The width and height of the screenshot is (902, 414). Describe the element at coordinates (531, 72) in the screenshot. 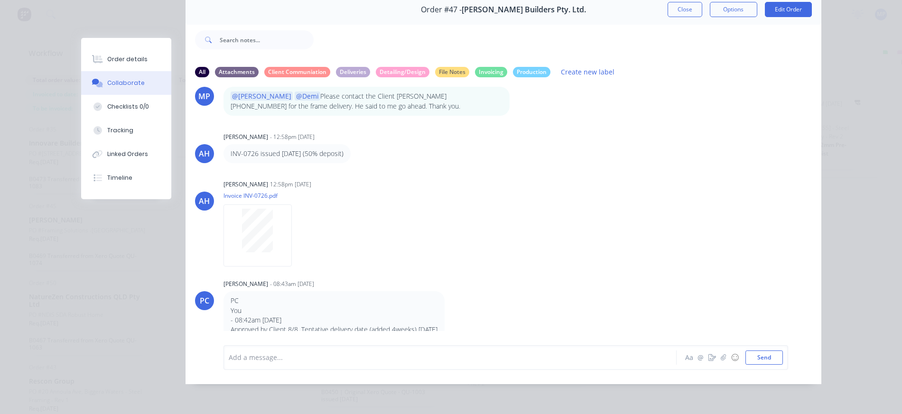

I see `div: Production` at that location.